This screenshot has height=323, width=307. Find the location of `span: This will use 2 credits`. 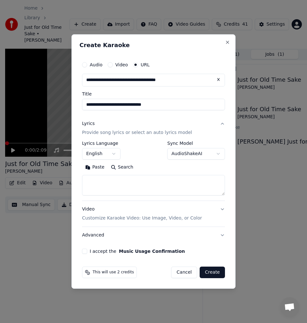

span: This will use 2 credits is located at coordinates (113, 272).